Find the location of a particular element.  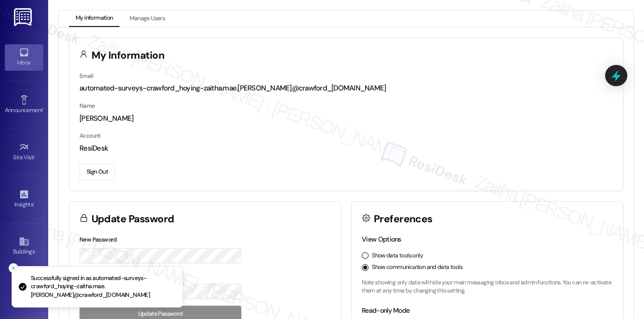

label: View Options is located at coordinates (382, 239).